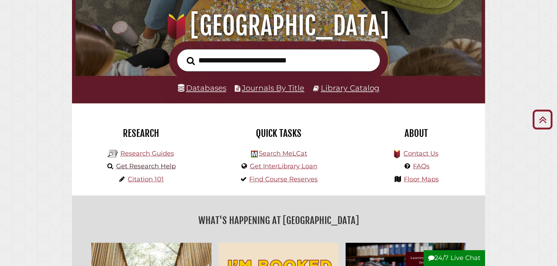 Image resolution: width=557 pixels, height=266 pixels. I want to click on a: Get InterLibrary Loan, so click(283, 166).